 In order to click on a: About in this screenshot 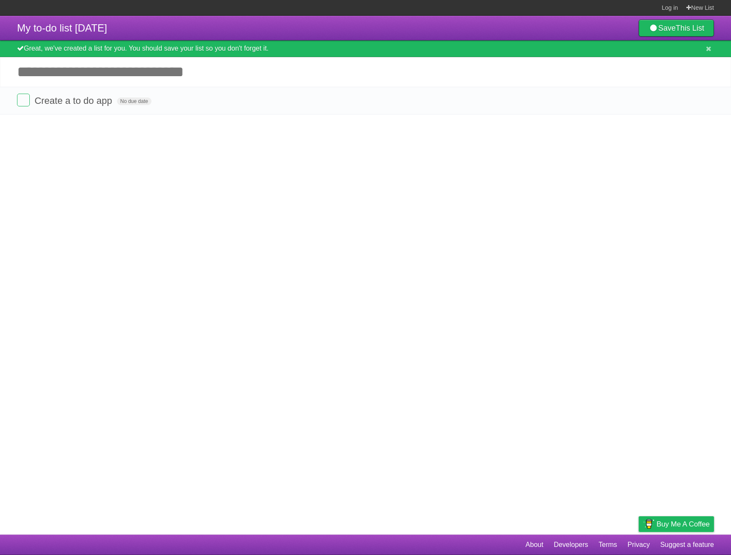, I will do `click(535, 545)`.